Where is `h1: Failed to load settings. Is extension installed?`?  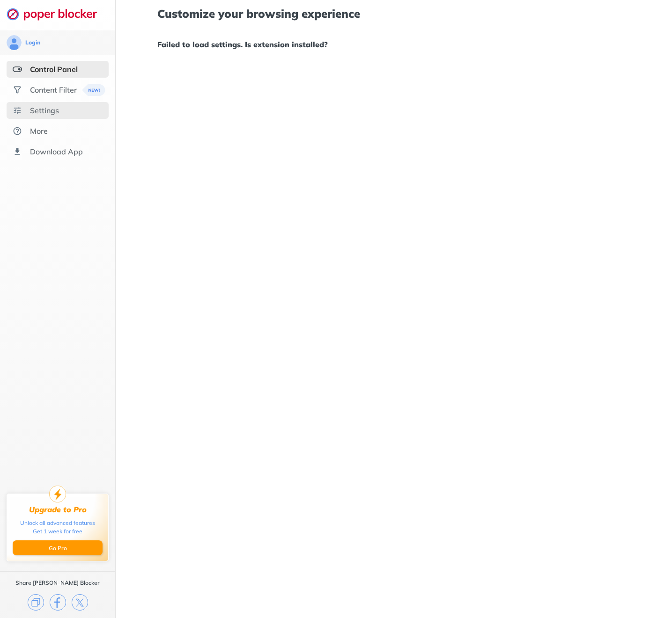
h1: Failed to load settings. Is extension installed? is located at coordinates (393, 44).